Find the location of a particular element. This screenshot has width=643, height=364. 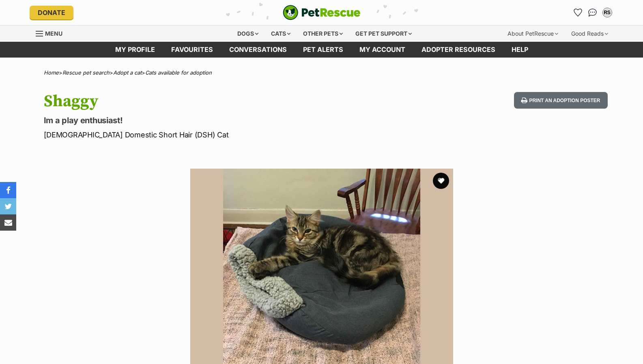

a: Rescue pet search is located at coordinates (86, 73).